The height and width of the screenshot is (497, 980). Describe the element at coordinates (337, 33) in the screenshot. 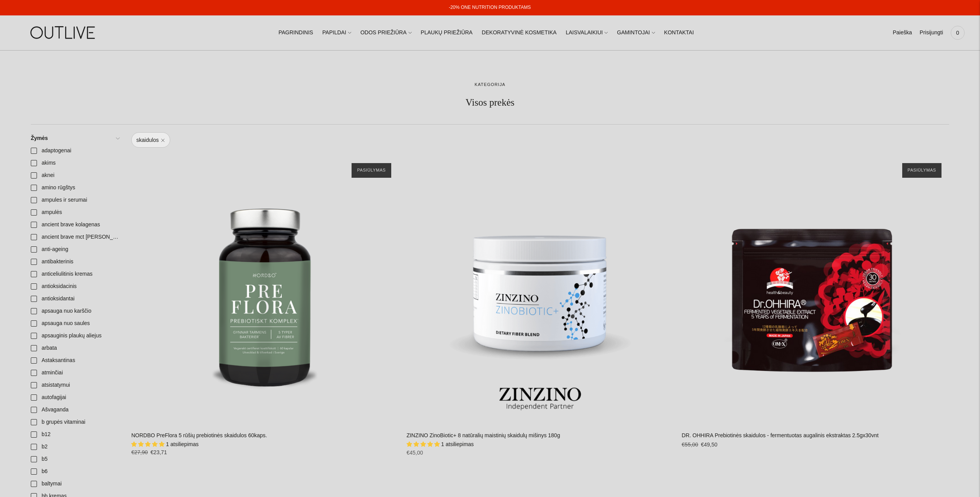

I see `a: PAPILDAI` at that location.